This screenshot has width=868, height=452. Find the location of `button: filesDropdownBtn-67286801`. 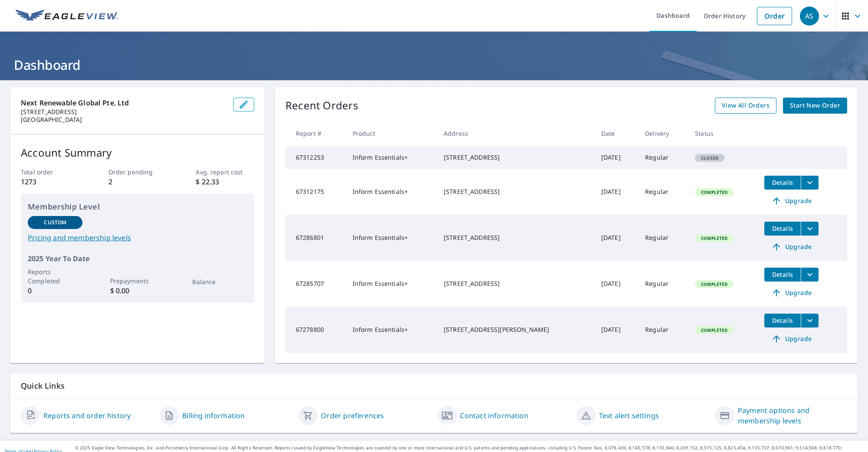

button: filesDropdownBtn-67286801 is located at coordinates (809, 228).